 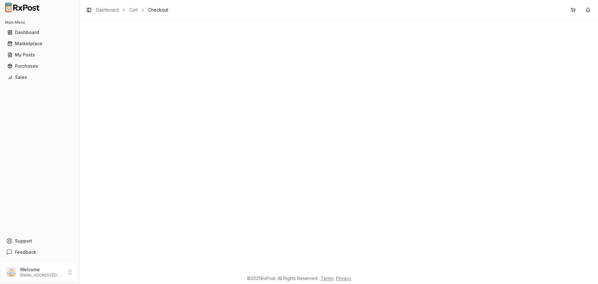 I want to click on span: Feedback, so click(x=26, y=252).